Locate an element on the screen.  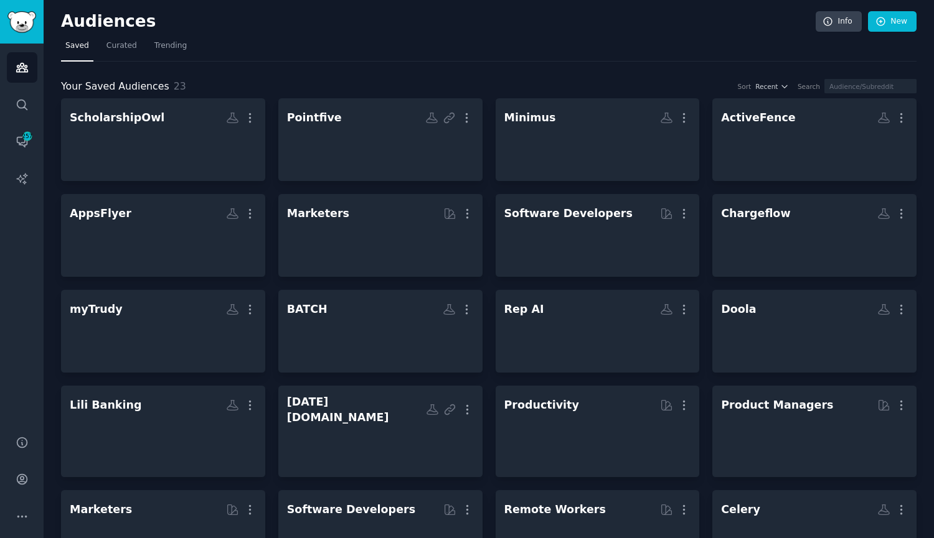
a: Software Developers is located at coordinates (598, 235).